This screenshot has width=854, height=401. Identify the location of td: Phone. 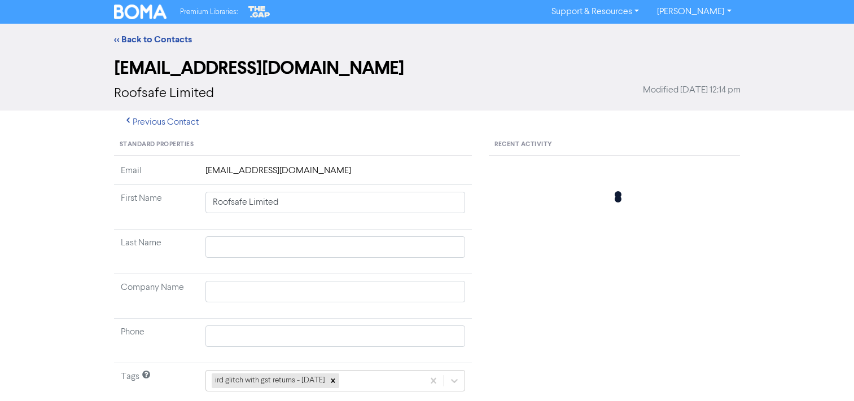
(156, 341).